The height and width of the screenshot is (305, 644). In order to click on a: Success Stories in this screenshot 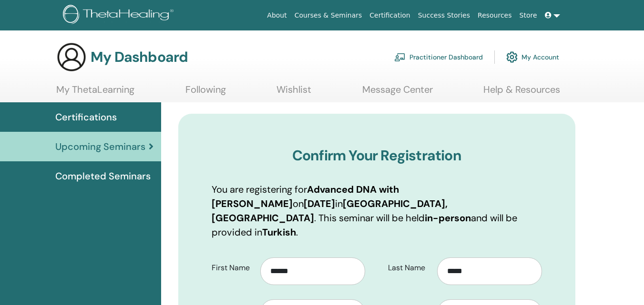, I will do `click(444, 15)`.